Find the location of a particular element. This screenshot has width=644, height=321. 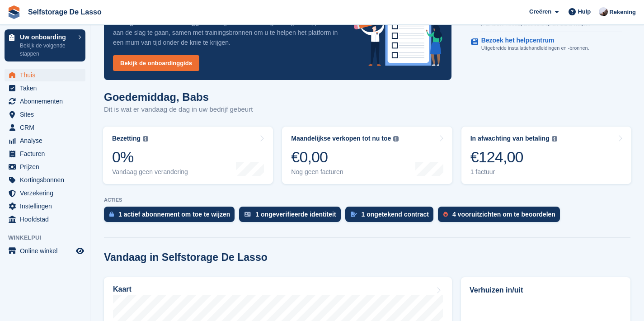

div: 4 vooruitzichten om te beoordelen is located at coordinates (504, 215).